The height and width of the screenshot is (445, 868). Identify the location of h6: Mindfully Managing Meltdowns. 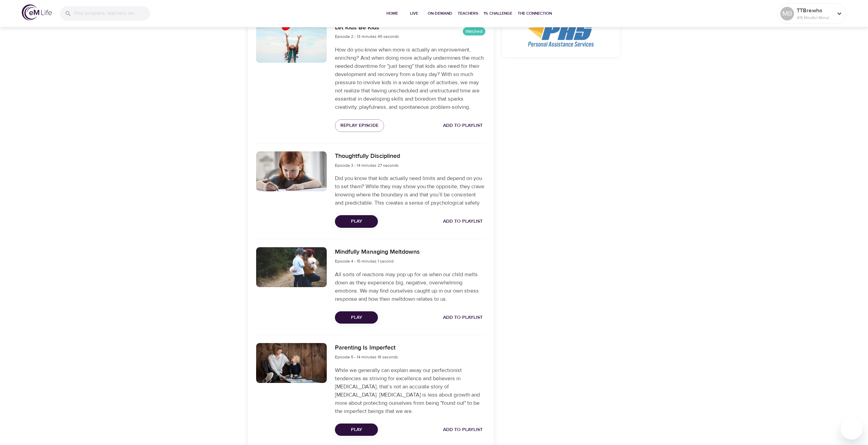
(377, 251).